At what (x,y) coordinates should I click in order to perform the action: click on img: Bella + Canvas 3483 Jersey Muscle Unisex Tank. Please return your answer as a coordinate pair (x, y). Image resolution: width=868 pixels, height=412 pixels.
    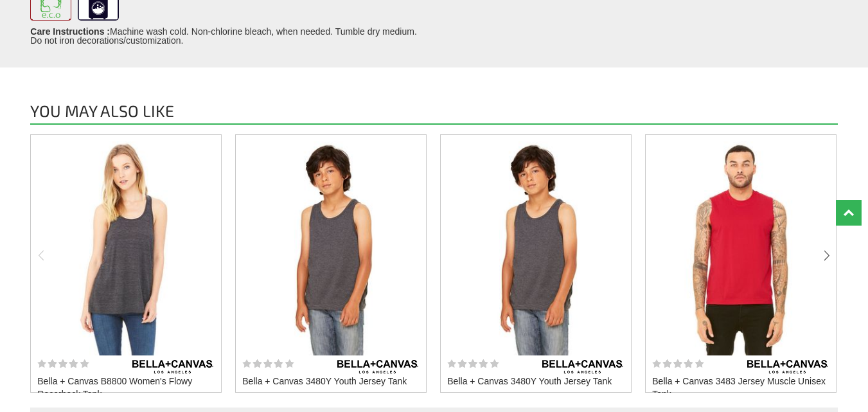
    Looking at the image, I should click on (741, 248).